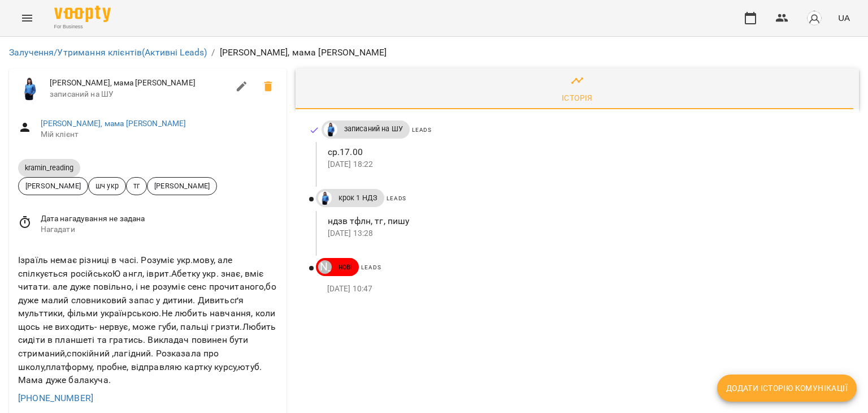 The height and width of the screenshot is (413, 868). What do you see at coordinates (148, 320) in the screenshot?
I see `div: Ізраїль немає різниці в часі. Розуміє укр.мову, але спілкується російськоЮ англ, іврит.Абетку укр...` at bounding box center [148, 320].